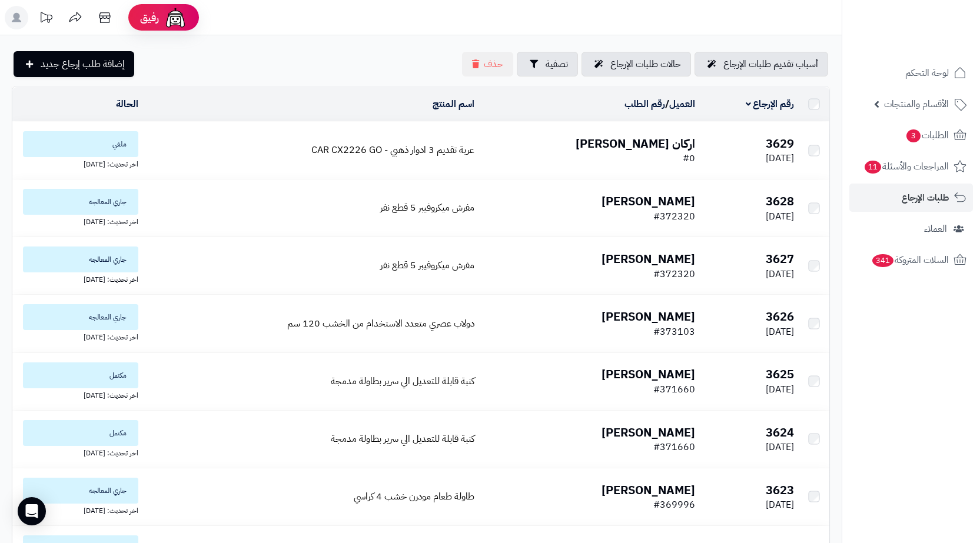  Describe the element at coordinates (392, 150) in the screenshot. I see `span: عربة تقديم 3 ادوار ذهبي - CAR CX2226 GO` at that location.